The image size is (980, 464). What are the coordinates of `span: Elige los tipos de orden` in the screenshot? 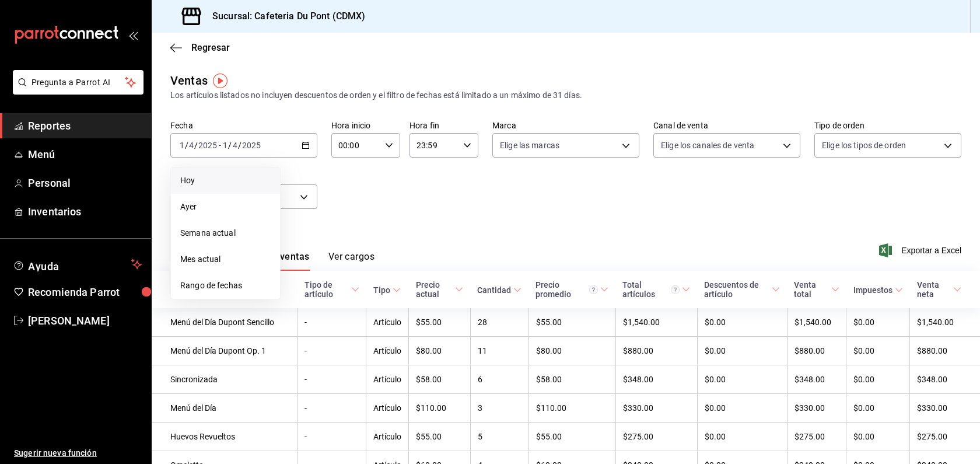 It's located at (864, 145).